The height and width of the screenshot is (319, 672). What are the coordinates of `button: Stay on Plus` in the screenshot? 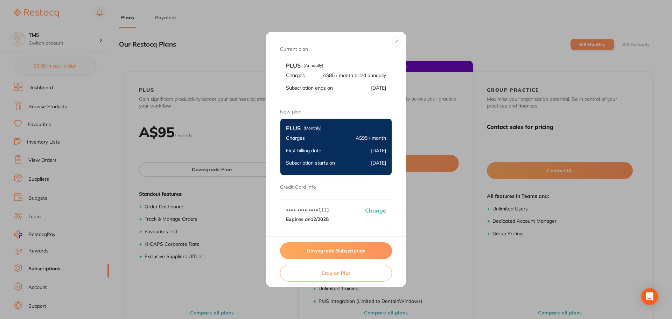 It's located at (336, 273).